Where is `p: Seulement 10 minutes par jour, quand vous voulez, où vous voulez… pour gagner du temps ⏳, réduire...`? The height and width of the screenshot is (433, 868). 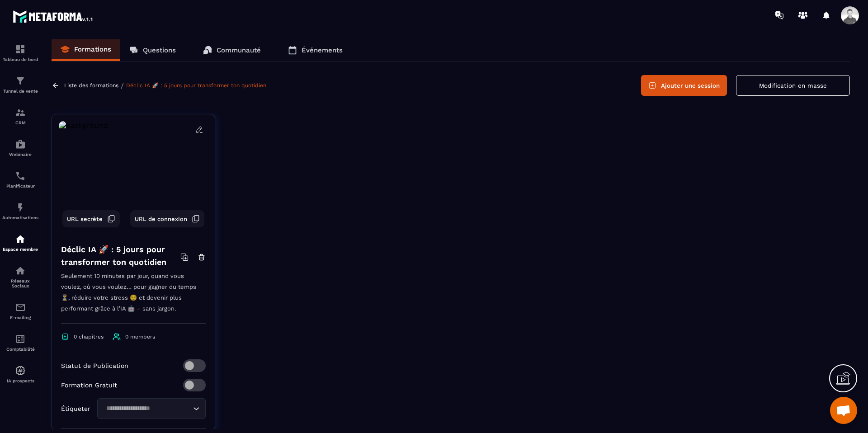
p: Seulement 10 minutes par jour, quand vous voulez, où vous voulez… pour gagner du temps ⏳, réduire... is located at coordinates (134, 297).